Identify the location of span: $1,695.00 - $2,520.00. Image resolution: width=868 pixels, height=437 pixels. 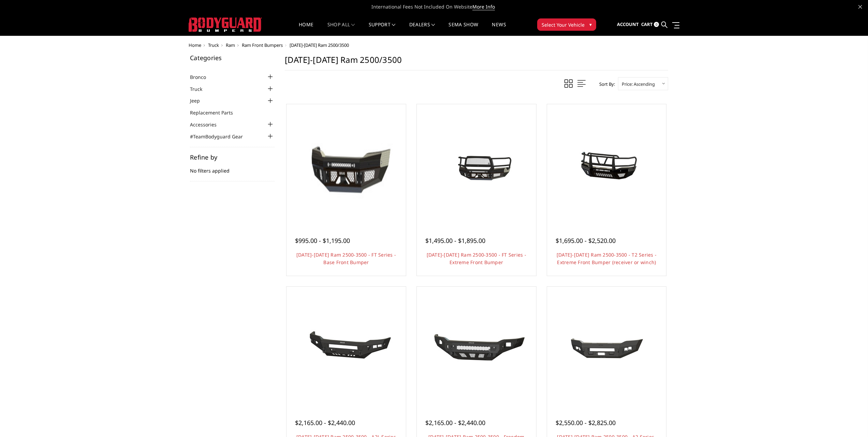
(585, 240).